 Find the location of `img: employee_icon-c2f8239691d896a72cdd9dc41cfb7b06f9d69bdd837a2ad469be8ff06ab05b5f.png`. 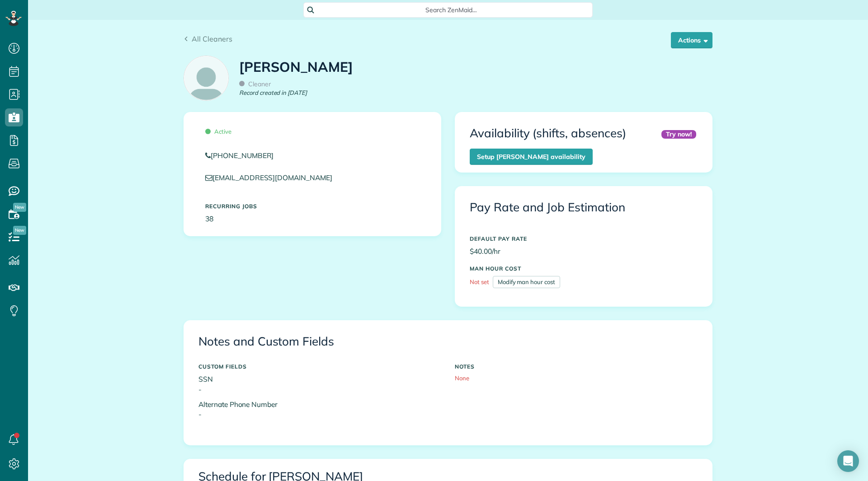

img: employee_icon-c2f8239691d896a72cdd9dc41cfb7b06f9d69bdd837a2ad469be8ff06ab05b5f.png is located at coordinates (206, 78).